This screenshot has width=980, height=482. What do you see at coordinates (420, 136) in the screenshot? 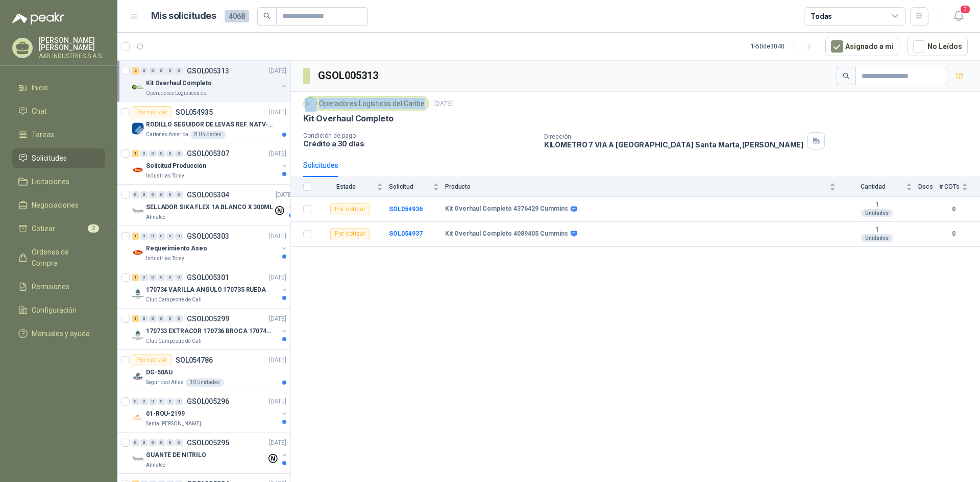
I see `p: Condición de pago` at bounding box center [420, 136].